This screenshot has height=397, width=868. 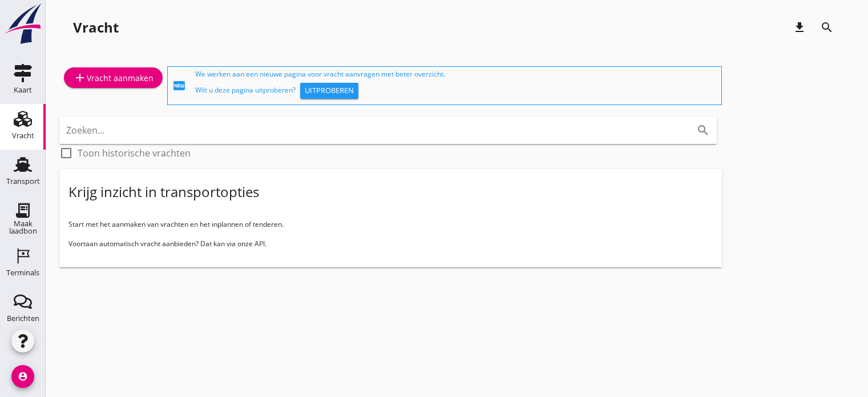 I want to click on div: Transport, so click(x=23, y=181).